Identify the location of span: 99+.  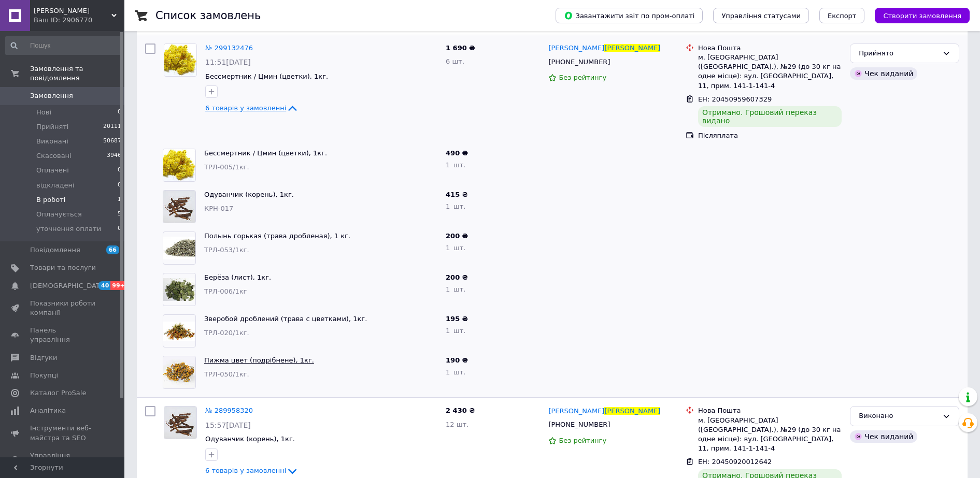
(119, 286).